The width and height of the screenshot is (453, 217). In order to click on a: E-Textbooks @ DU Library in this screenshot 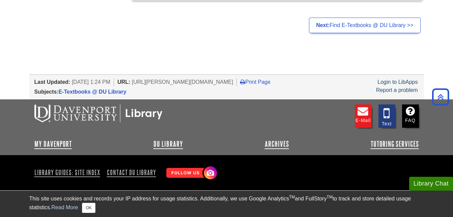, I will do `click(92, 91)`.